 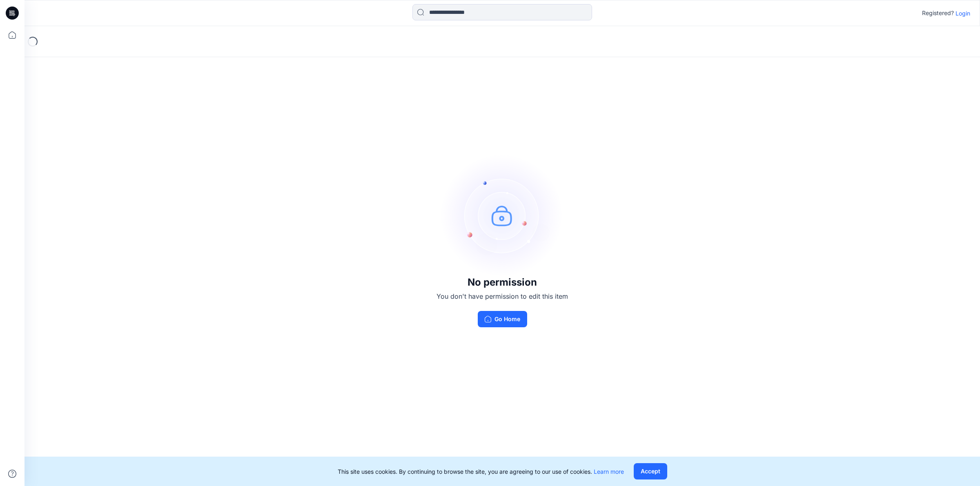 What do you see at coordinates (502, 296) in the screenshot?
I see `p: You don't have permission to edit this item` at bounding box center [502, 296].